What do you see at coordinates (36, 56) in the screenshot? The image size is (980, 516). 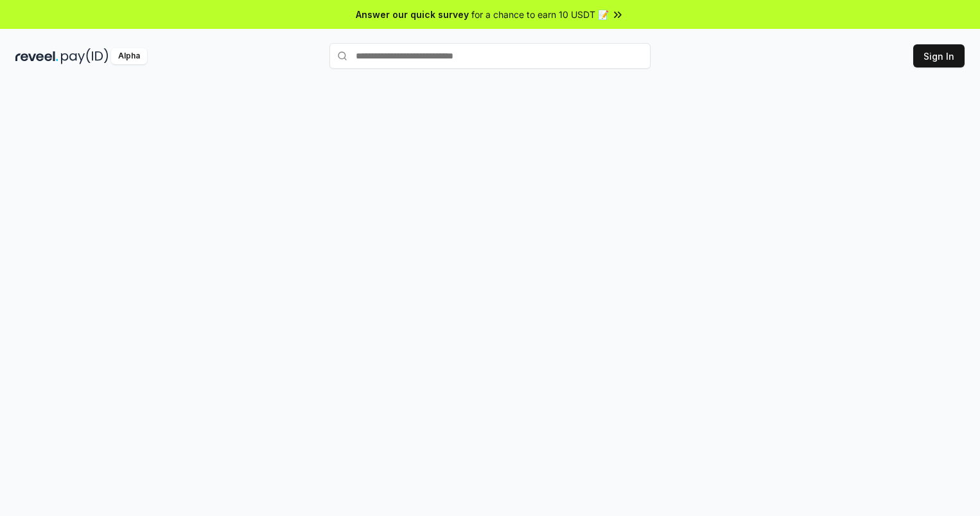 I see `img: reveel_dark` at bounding box center [36, 56].